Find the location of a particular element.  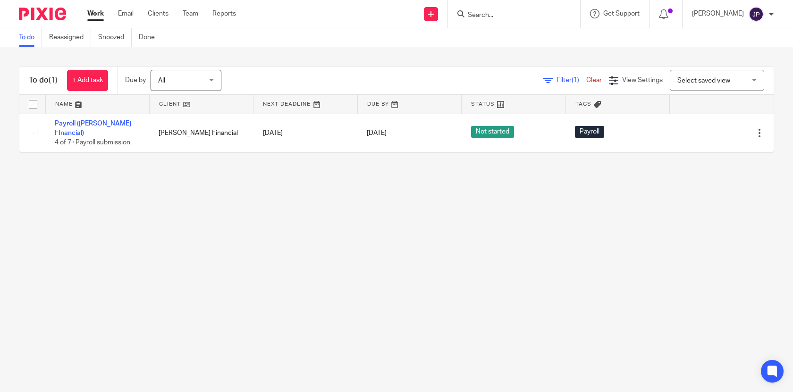

span: All is located at coordinates (162, 81).